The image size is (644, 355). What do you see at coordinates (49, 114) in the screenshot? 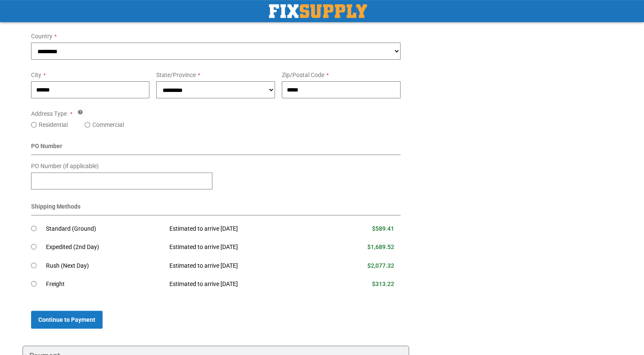
I see `span: Address Type` at bounding box center [49, 114].